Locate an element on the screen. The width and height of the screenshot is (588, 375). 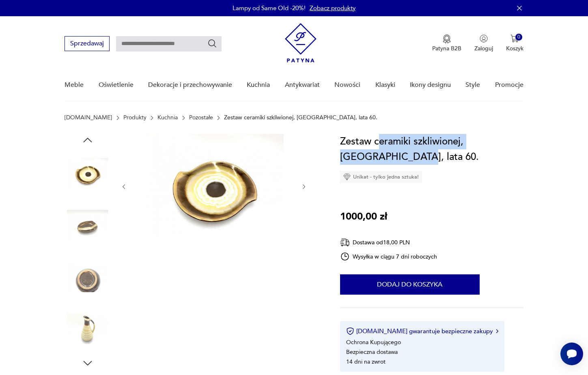
a: Sprzedawaj is located at coordinates (87, 44).